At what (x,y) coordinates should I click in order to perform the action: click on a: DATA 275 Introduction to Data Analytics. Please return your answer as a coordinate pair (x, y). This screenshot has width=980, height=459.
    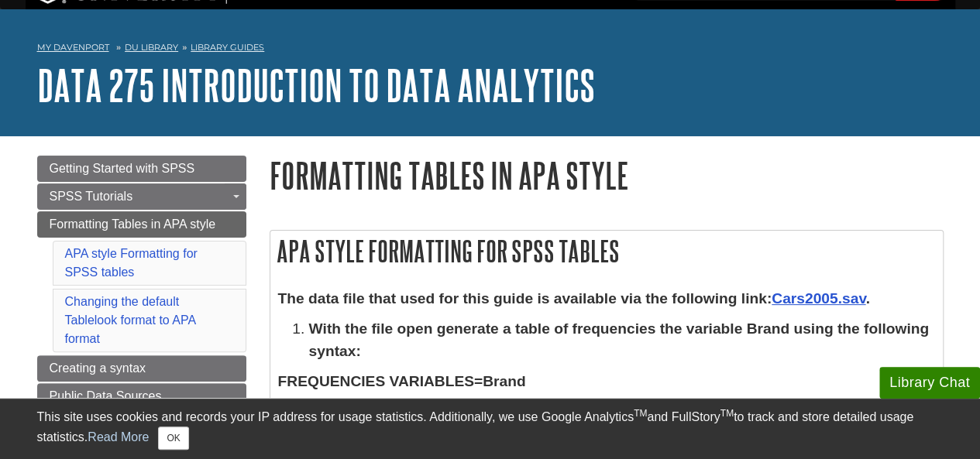
    Looking at the image, I should click on (316, 85).